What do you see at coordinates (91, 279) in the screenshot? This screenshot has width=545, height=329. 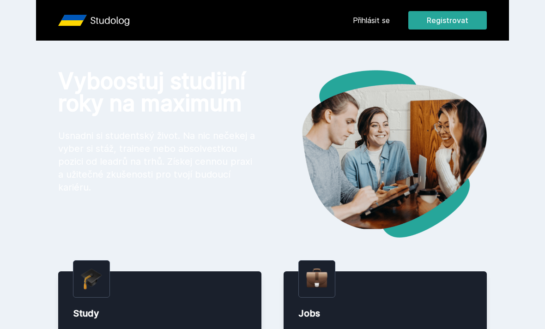 I see `img: graduation-cap.png` at bounding box center [91, 279].